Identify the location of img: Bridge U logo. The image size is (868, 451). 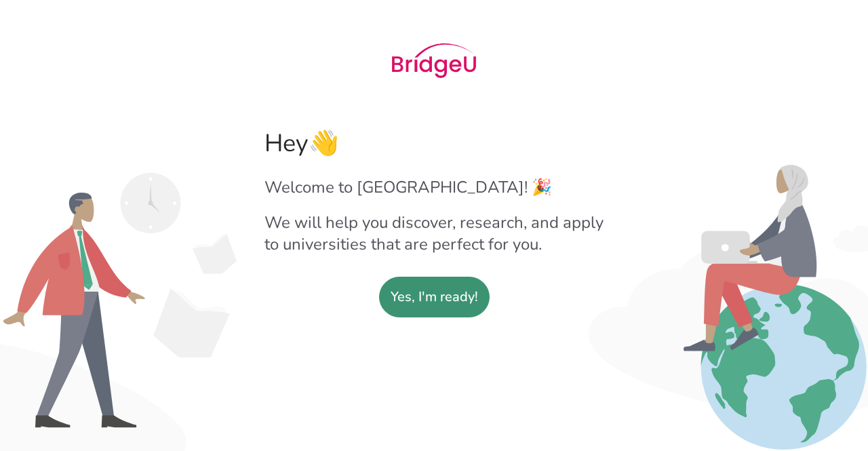
(434, 60).